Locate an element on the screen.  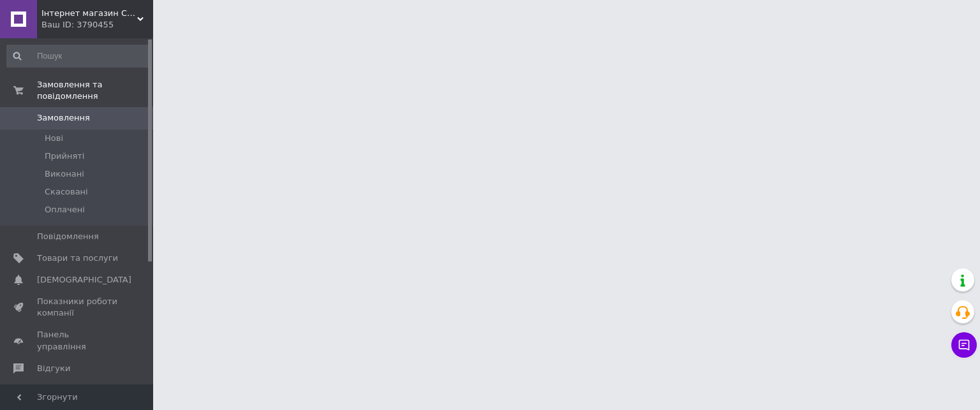
span: Скасовані is located at coordinates (66, 192).